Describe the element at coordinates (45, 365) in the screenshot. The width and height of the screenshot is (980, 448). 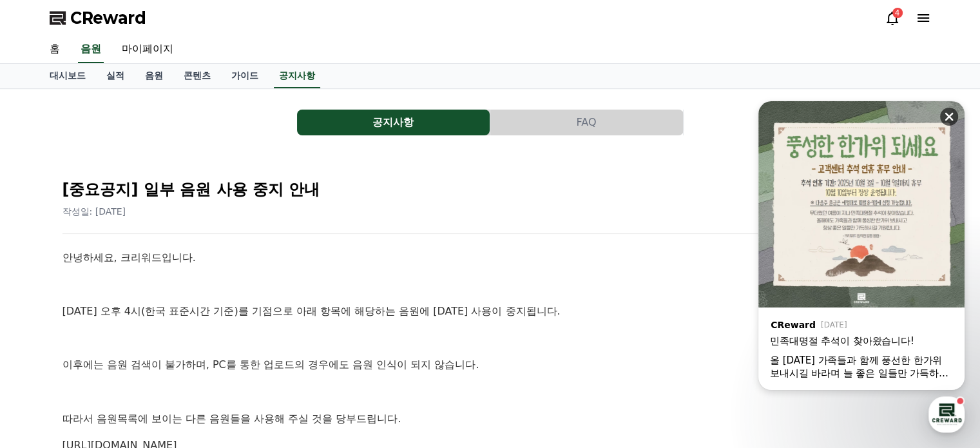
I see `span: 홈` at that location.